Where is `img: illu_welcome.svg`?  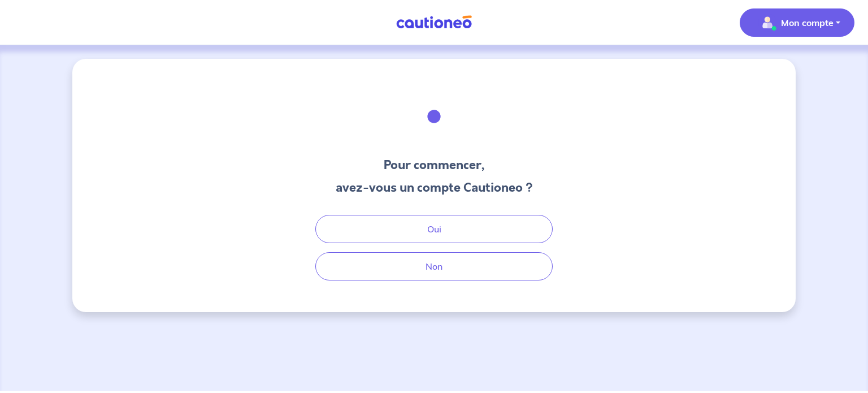 img: illu_welcome.svg is located at coordinates (434, 116).